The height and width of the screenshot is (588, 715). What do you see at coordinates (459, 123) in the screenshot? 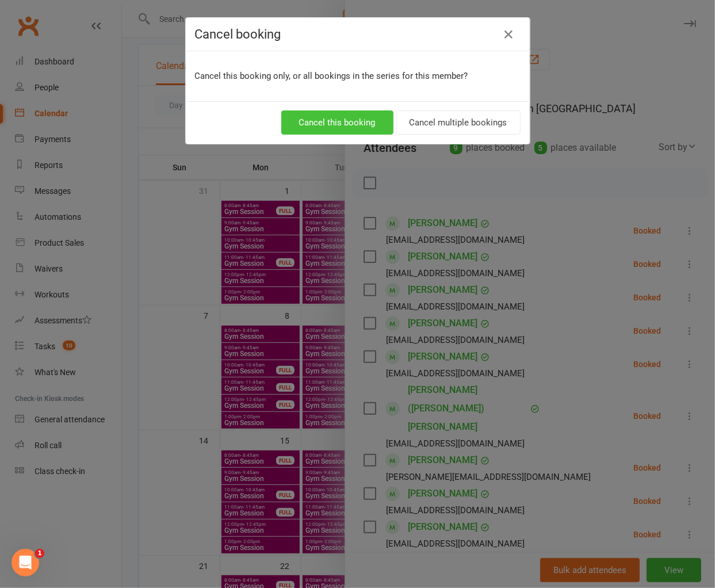
I see `button: Cancel multiple bookings` at bounding box center [459, 123].